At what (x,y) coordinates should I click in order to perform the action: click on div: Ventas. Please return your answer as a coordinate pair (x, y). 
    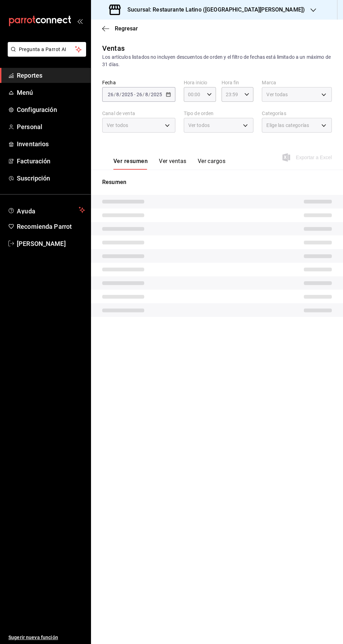
    Looking at the image, I should click on (113, 48).